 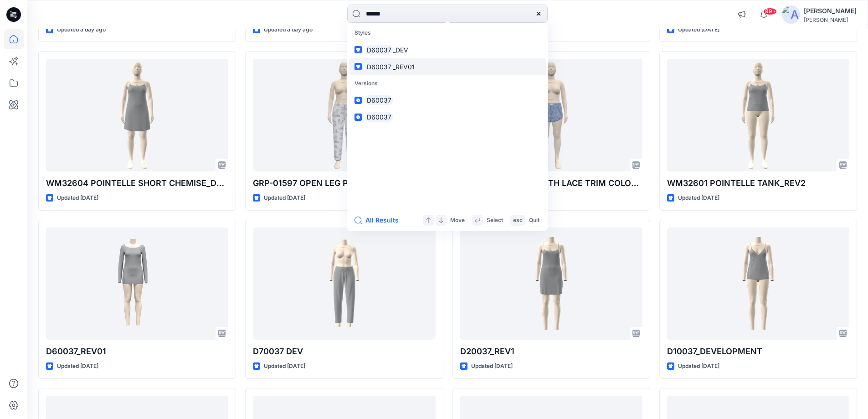 What do you see at coordinates (458, 221) in the screenshot?
I see `p: Move` at bounding box center [458, 221].